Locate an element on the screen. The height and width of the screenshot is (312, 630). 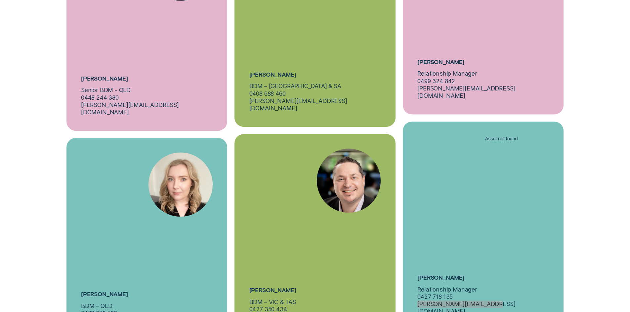
p: 0448 244 380 is located at coordinates (100, 98).